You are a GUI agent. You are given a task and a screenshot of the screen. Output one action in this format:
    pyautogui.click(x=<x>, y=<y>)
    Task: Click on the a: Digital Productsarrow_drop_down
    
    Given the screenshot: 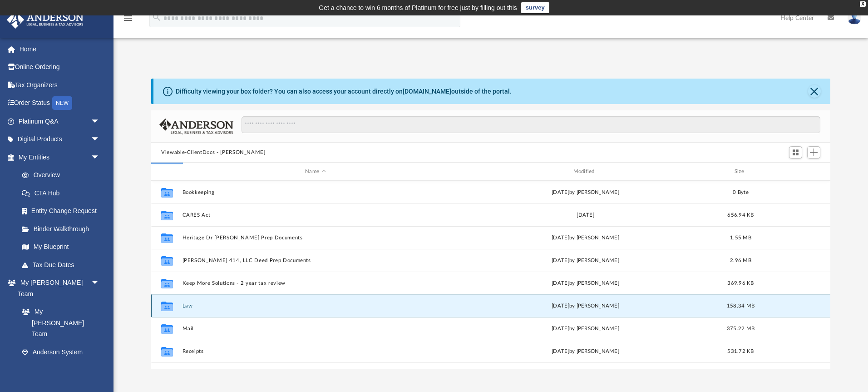 What is the action you would take?
    pyautogui.click(x=60, y=139)
    